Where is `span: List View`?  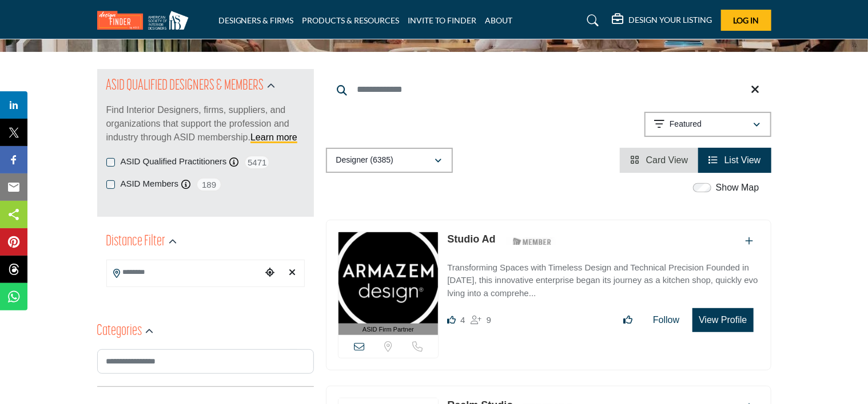 span: List View is located at coordinates (743, 160).